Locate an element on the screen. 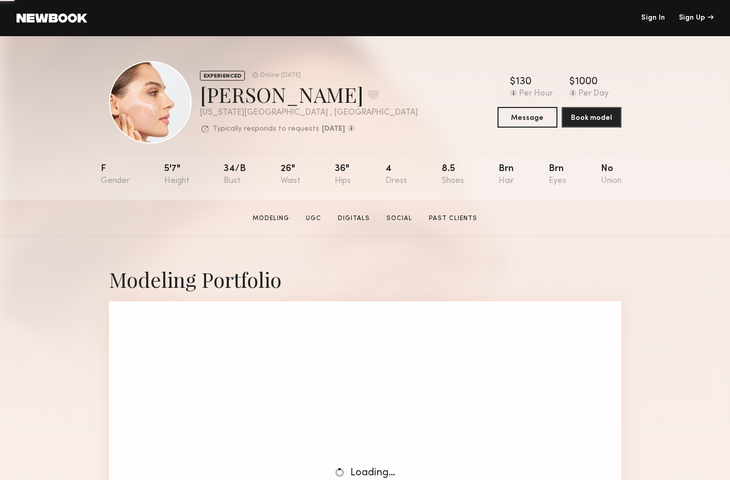  div: No is located at coordinates (612, 175).